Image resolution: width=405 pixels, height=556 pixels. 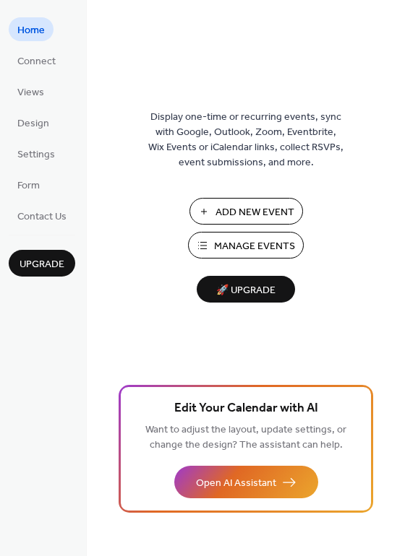 What do you see at coordinates (246, 140) in the screenshot?
I see `span: Display one-time or recurring events, sync with Google, Outlook, Zoom, Eventbrite, Wix Events or ...` at bounding box center [246, 140].